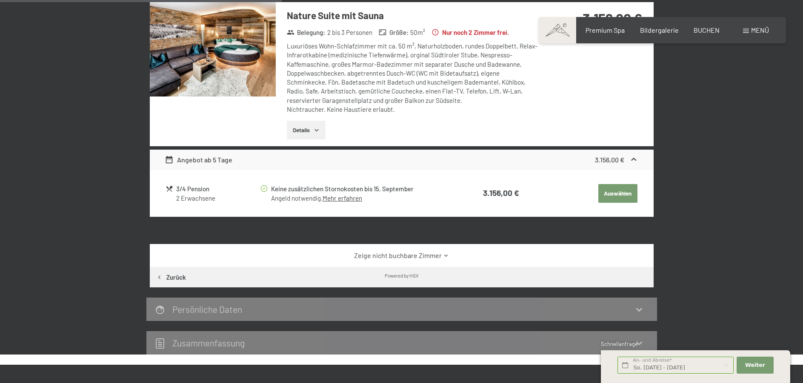 The width and height of the screenshot is (803, 383). What do you see at coordinates (619, 344) in the screenshot?
I see `span: Schnellanfrage` at bounding box center [619, 344].